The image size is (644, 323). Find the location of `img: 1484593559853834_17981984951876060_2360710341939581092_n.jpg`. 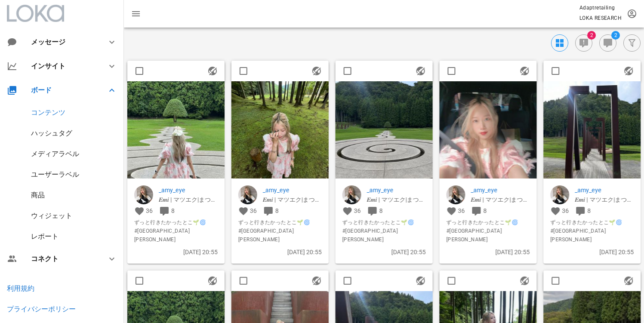

img: 1484593559853834_17981984951876060_2360710341939581092_n.jpg is located at coordinates (592, 130).